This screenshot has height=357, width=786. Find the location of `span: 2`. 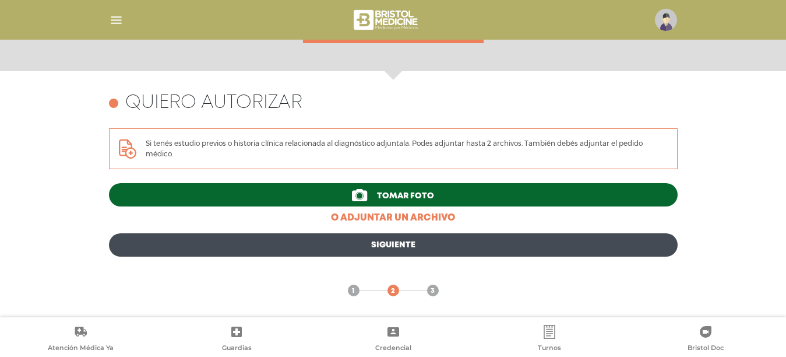

span: 2 is located at coordinates (393, 291).